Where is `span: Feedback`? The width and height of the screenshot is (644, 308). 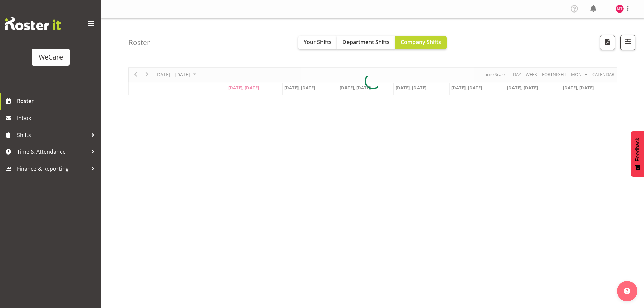
span: Feedback is located at coordinates (638, 149).